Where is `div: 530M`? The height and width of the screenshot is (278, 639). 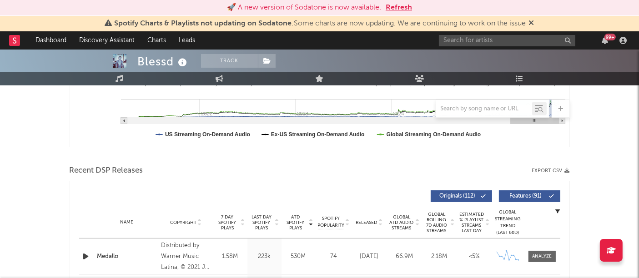 div: 530M is located at coordinates (298, 257).